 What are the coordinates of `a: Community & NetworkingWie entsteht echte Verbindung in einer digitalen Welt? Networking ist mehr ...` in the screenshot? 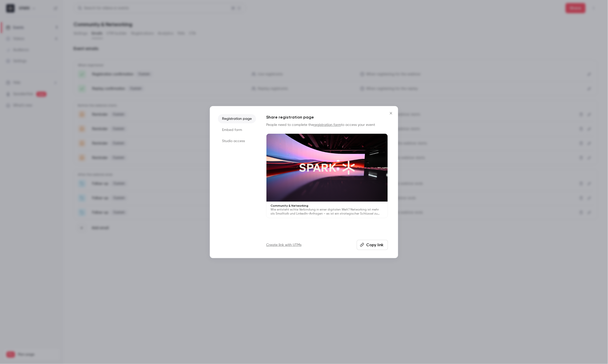 It's located at (327, 176).